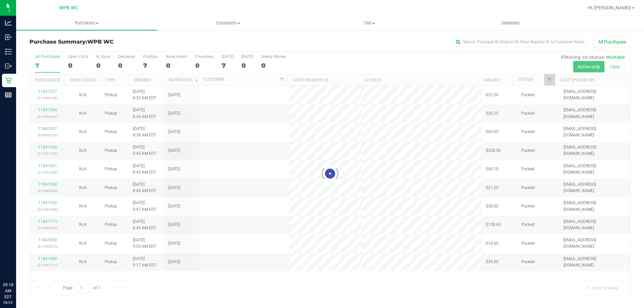 This screenshot has height=308, width=644. Describe the element at coordinates (511, 23) in the screenshot. I see `a: Deliveries` at that location.